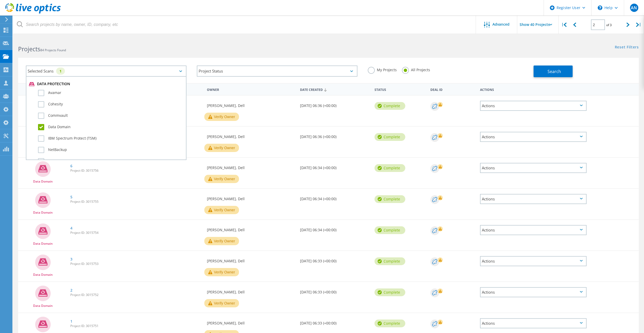 The width and height of the screenshot is (644, 333). Describe the element at coordinates (277, 71) in the screenshot. I see `div: Project Status` at that location.